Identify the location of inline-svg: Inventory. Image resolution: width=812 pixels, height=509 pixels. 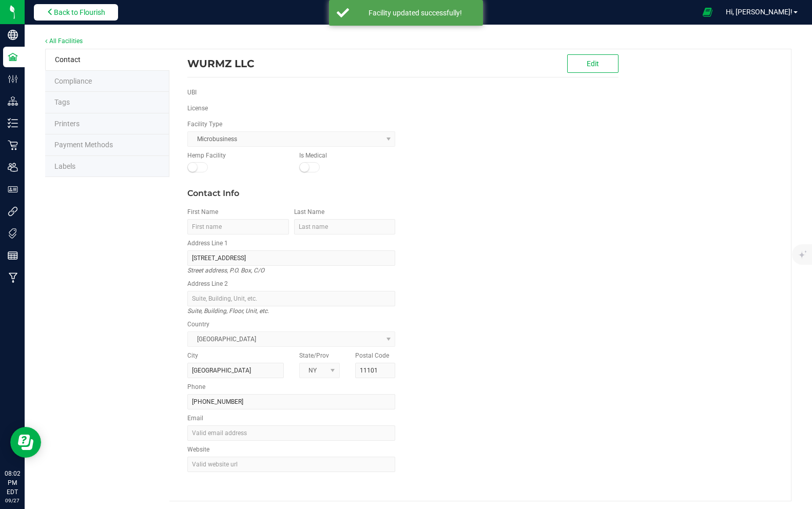
(13, 123).